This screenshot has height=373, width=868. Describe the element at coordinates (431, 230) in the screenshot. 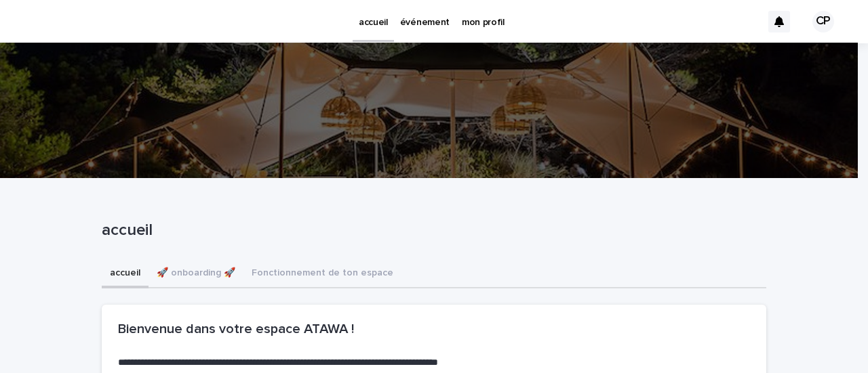

I see `p: accueil` at that location.